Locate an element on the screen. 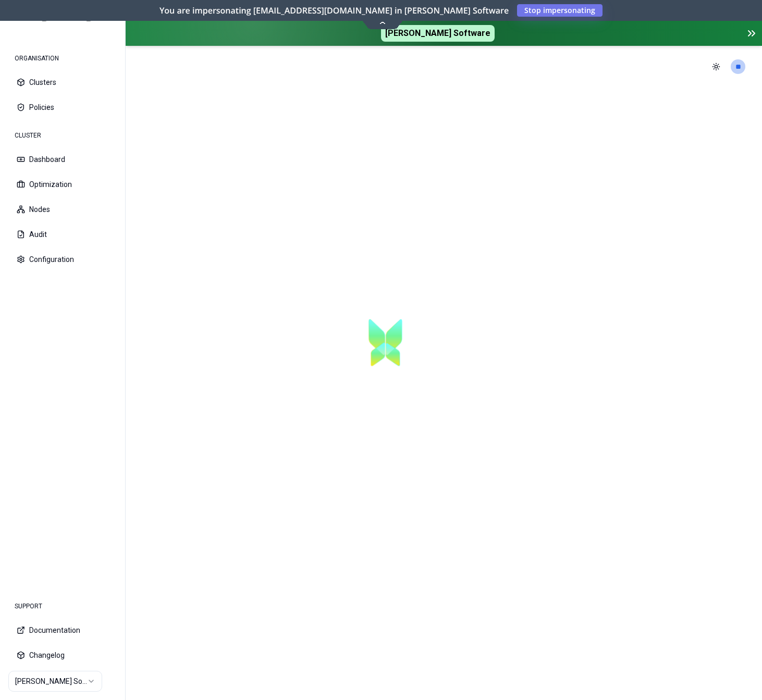  button: Configuration is located at coordinates (62, 259).